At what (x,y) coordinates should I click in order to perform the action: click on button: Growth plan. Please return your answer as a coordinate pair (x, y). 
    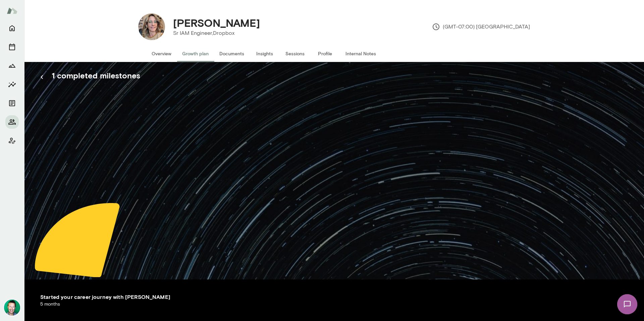
    Looking at the image, I should click on (195, 54).